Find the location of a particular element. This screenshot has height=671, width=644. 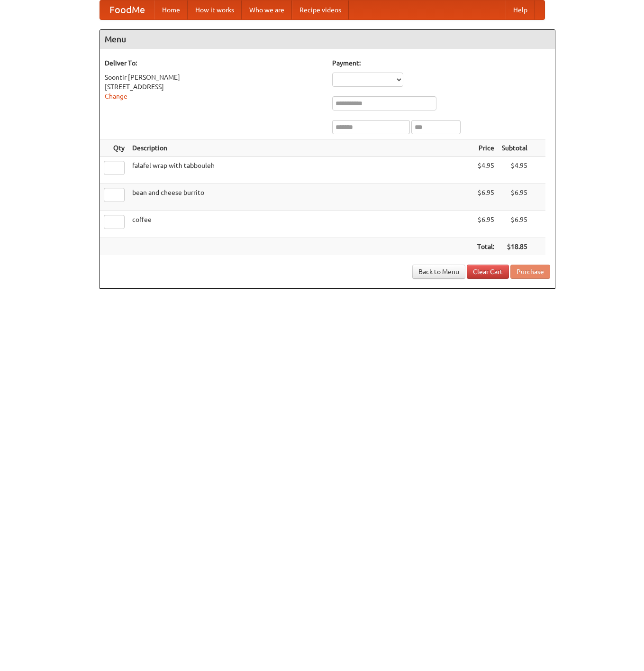

a: Back to Menu is located at coordinates (439, 272).